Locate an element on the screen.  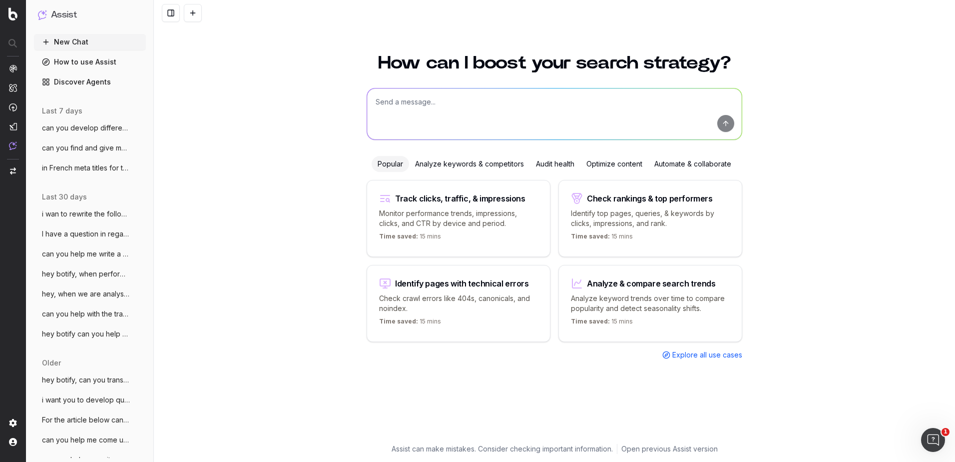
span: last 30 days is located at coordinates (64, 197).